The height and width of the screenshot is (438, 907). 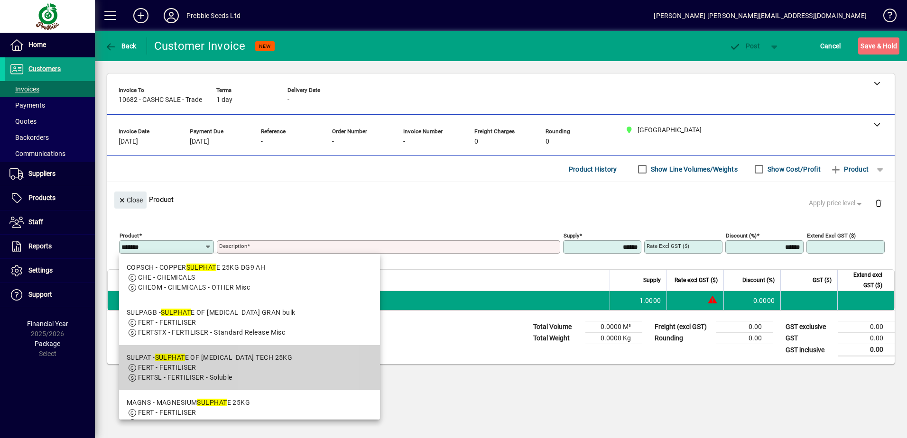 What do you see at coordinates (194, 288) in the screenshot?
I see `span: CHEOM - CHEMICALS - OTHER Misc` at bounding box center [194, 288].